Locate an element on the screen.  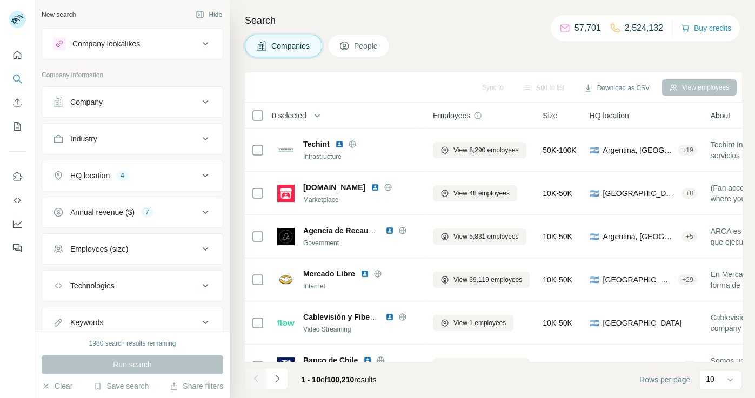
img: Logo of Cablevisión y Fibertel Servicio Técnico is located at coordinates (286, 323).